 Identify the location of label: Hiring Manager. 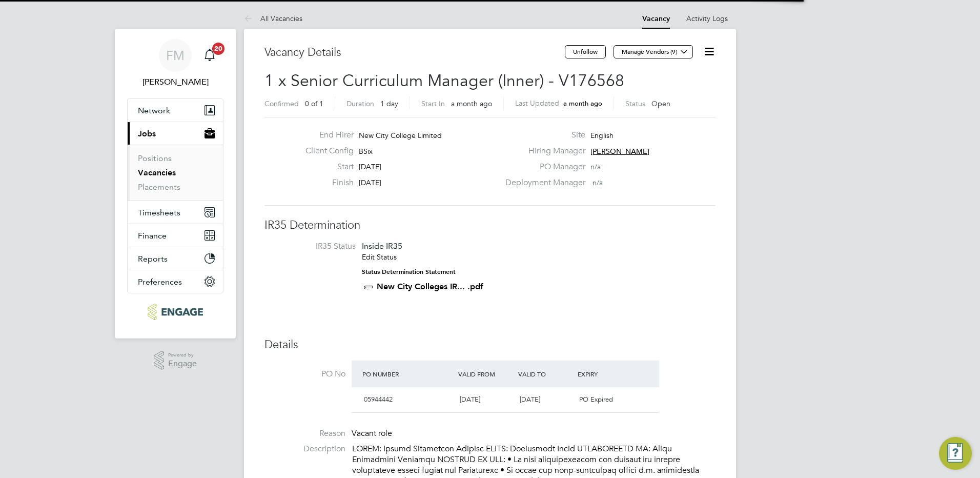
(542, 150).